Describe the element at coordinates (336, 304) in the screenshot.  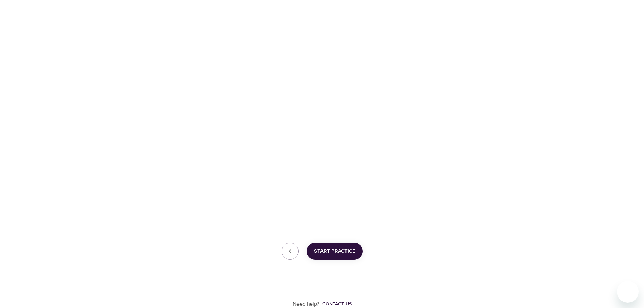
I see `a: Contact us` at that location.